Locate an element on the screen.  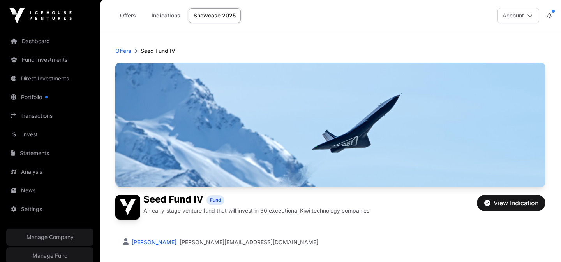
a: Showcase 2025 is located at coordinates (215, 16).